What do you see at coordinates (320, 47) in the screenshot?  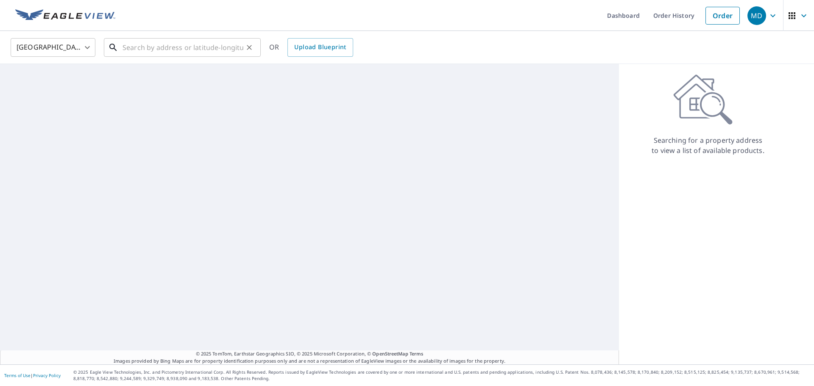 I see `a: Upload Blueprint` at bounding box center [320, 47].